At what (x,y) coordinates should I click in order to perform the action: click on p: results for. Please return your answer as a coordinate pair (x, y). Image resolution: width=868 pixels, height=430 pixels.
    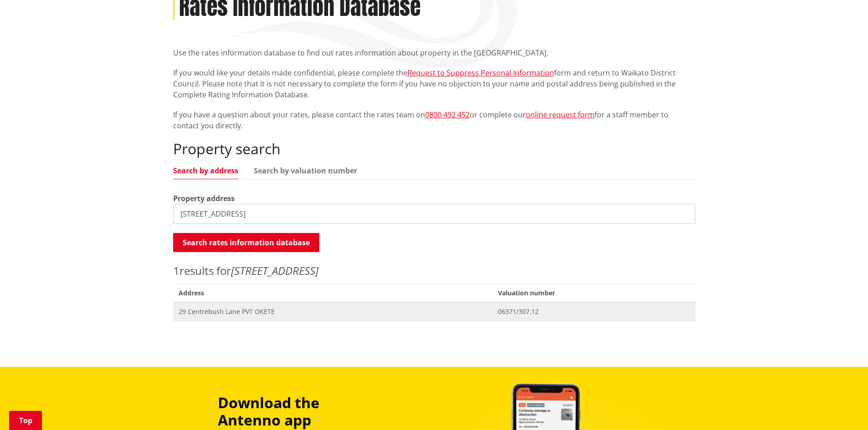
    Looking at the image, I should click on (434, 271).